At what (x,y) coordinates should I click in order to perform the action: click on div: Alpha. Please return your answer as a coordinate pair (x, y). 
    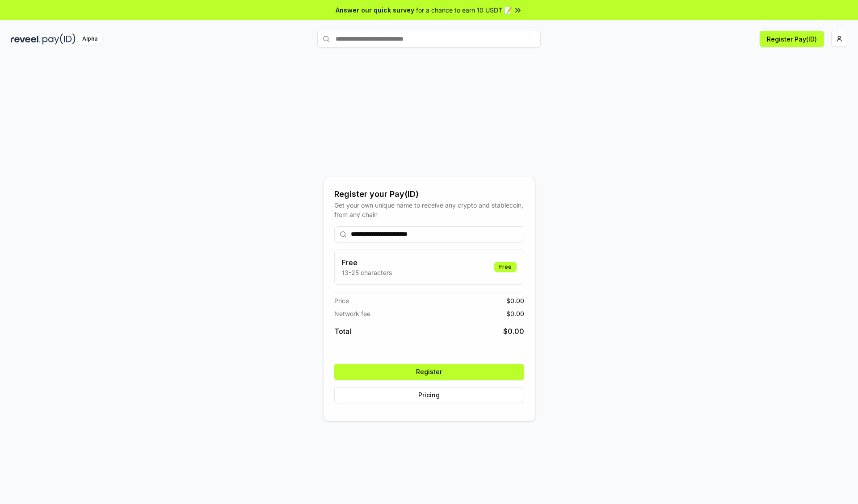
    Looking at the image, I should click on (89, 39).